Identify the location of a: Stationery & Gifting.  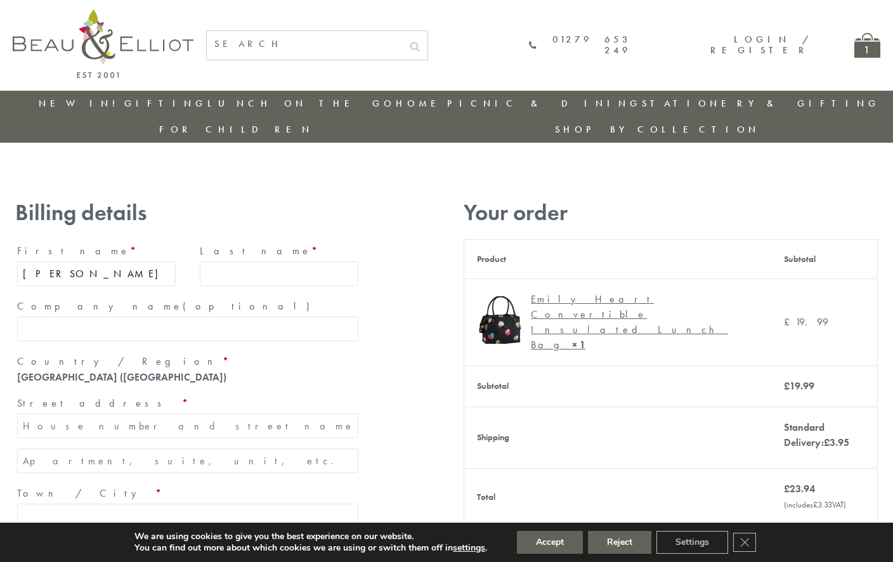
(761, 103).